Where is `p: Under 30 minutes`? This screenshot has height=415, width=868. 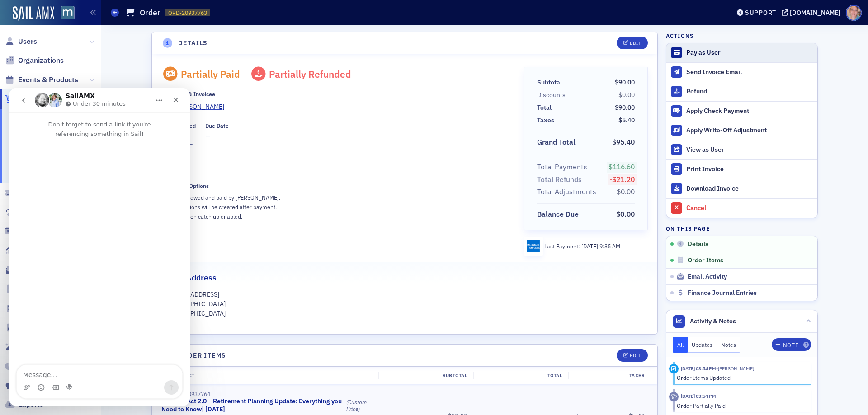
p: Under 30 minutes is located at coordinates (90, 16).